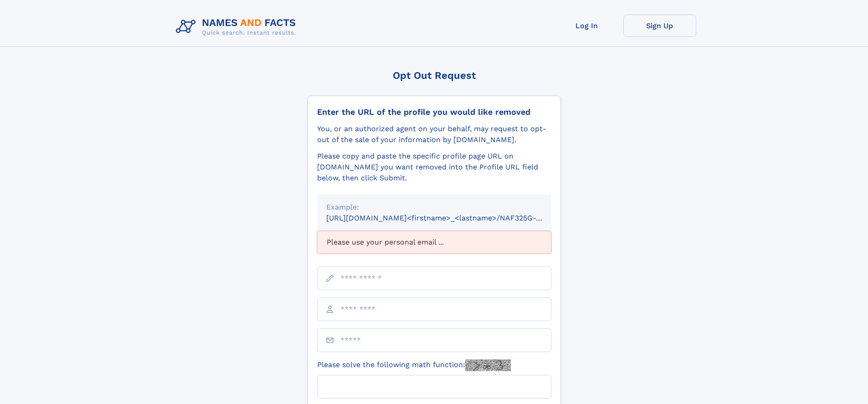  I want to click on div: You, or an authorized agent on your behalf, may request to opt-out of the sale of your informatio..., so click(434, 134).